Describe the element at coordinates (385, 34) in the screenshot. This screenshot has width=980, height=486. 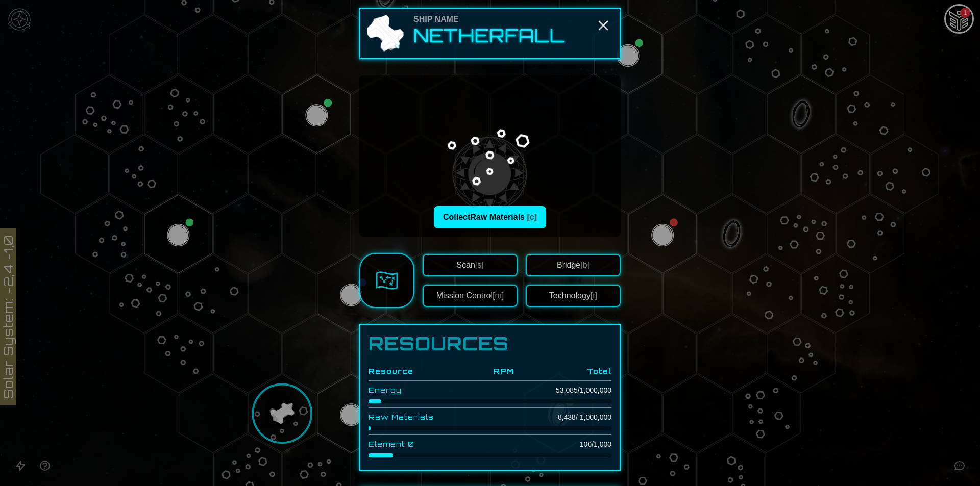
I see `img: Ship Icon` at that location.